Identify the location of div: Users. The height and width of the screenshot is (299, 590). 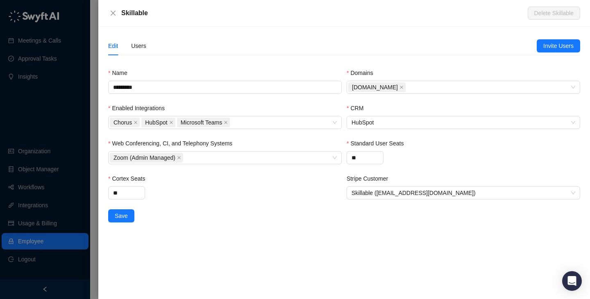
(138, 46).